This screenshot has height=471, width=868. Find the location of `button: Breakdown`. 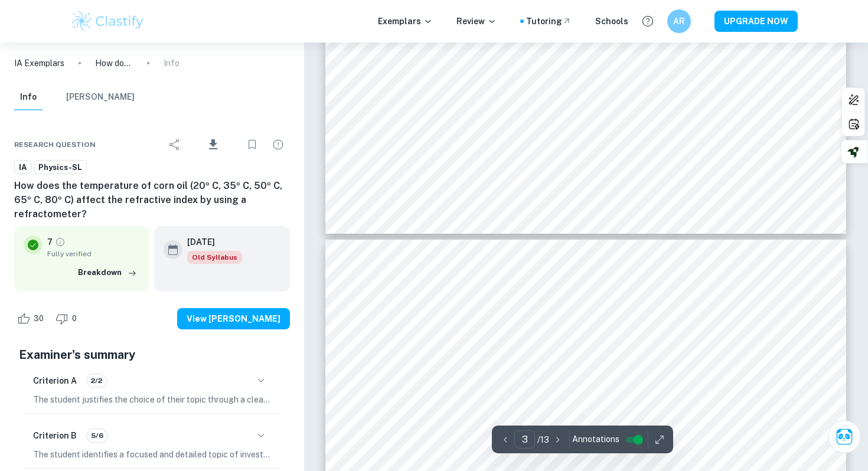

button: Breakdown is located at coordinates (107, 273).